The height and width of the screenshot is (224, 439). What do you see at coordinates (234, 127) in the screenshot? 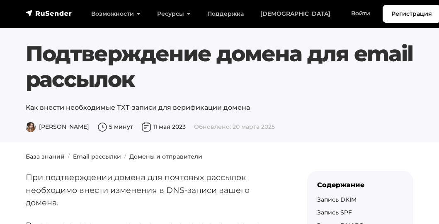
I see `span: Обновлено: 20 марта 2025` at bounding box center [234, 127].